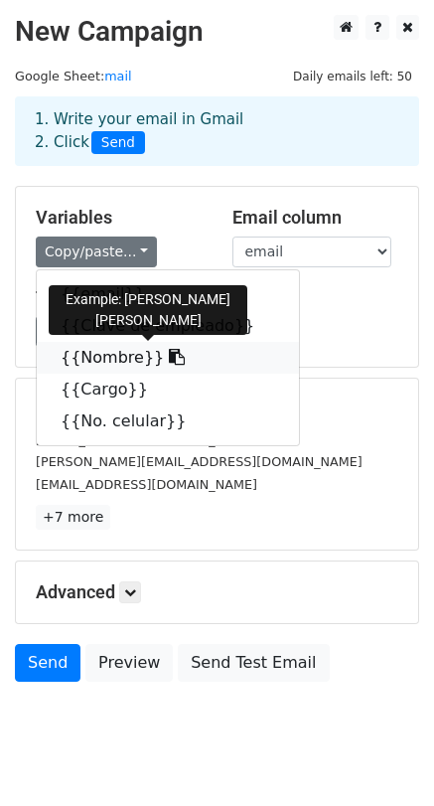  I want to click on span: Daily emails left: 50, so click(353, 77).